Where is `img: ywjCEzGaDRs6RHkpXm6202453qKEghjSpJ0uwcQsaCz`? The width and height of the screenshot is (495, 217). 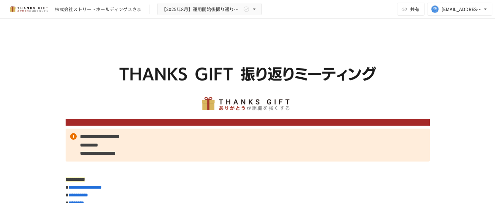
img: ywjCEzGaDRs6RHkpXm6202453qKEghjSpJ0uwcQsaCz is located at coordinates (247, 80).